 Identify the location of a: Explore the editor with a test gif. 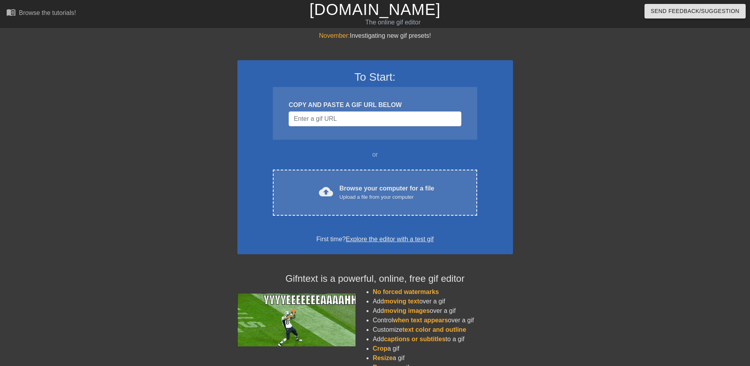
(389, 239).